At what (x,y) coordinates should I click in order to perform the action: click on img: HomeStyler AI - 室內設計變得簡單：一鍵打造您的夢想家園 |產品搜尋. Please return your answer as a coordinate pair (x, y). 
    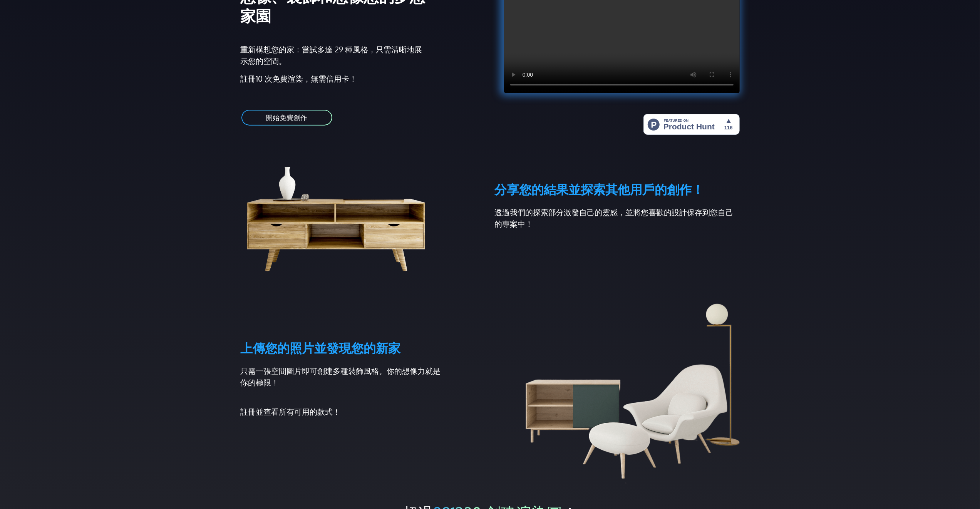
    Looking at the image, I should click on (691, 124).